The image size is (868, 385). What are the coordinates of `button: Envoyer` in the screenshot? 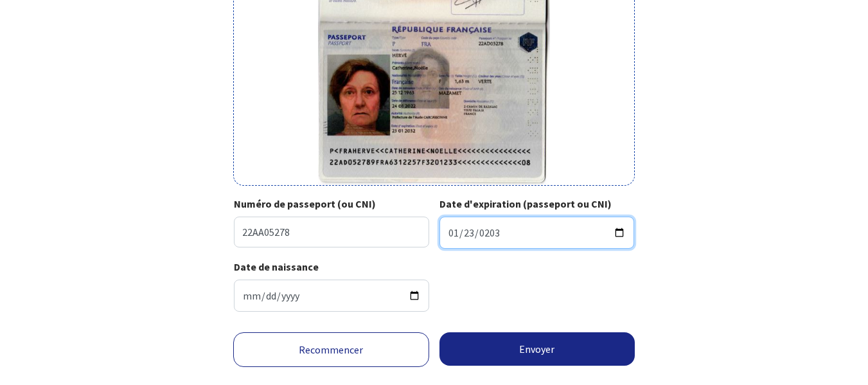 It's located at (537, 349).